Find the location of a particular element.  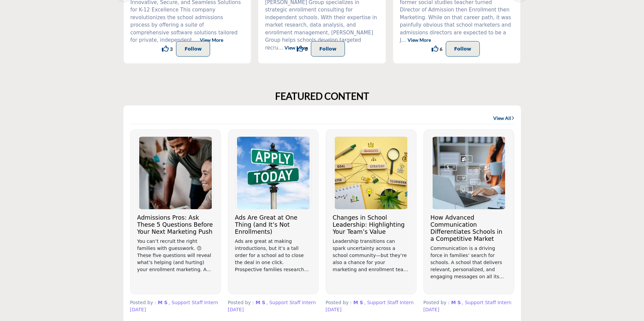

p: Leadership transitions can spark uncertainty across a school community—but they’re also a chance ... is located at coordinates (371, 255).